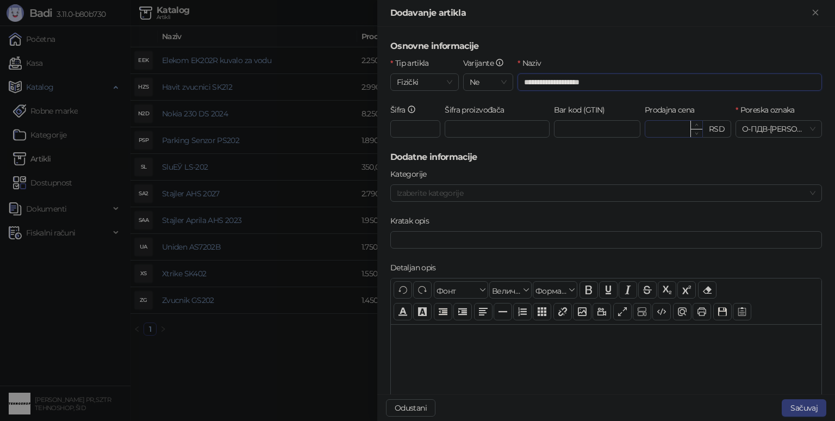 This screenshot has height=421, width=835. I want to click on button: Подебљано, so click(589, 290).